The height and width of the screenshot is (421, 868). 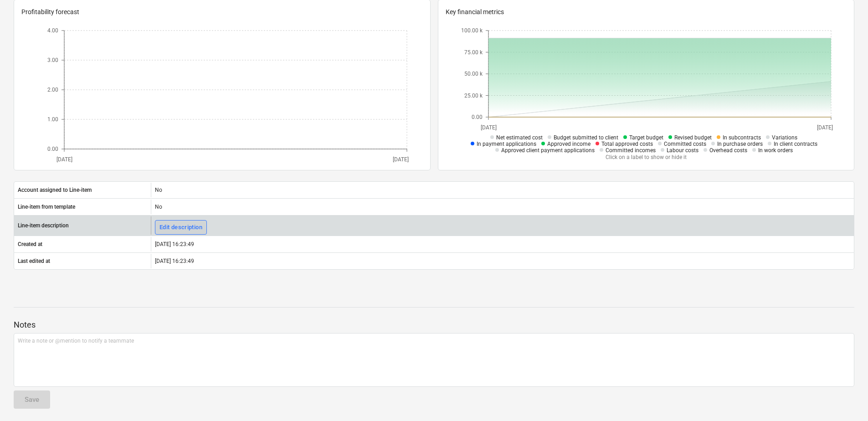 I want to click on tspan: 25.00 k, so click(x=473, y=95).